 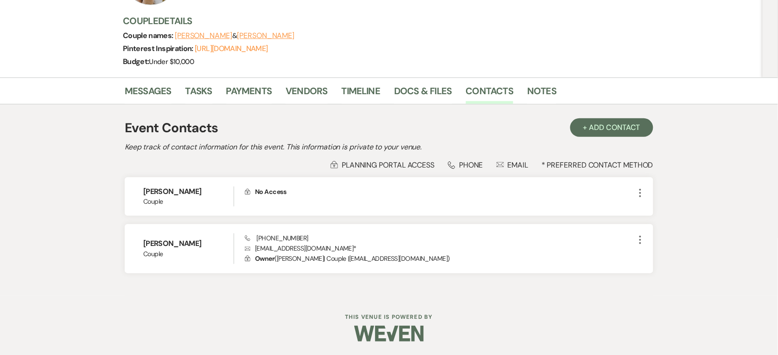 What do you see at coordinates (466, 165) in the screenshot?
I see `div: Phone` at bounding box center [466, 165].